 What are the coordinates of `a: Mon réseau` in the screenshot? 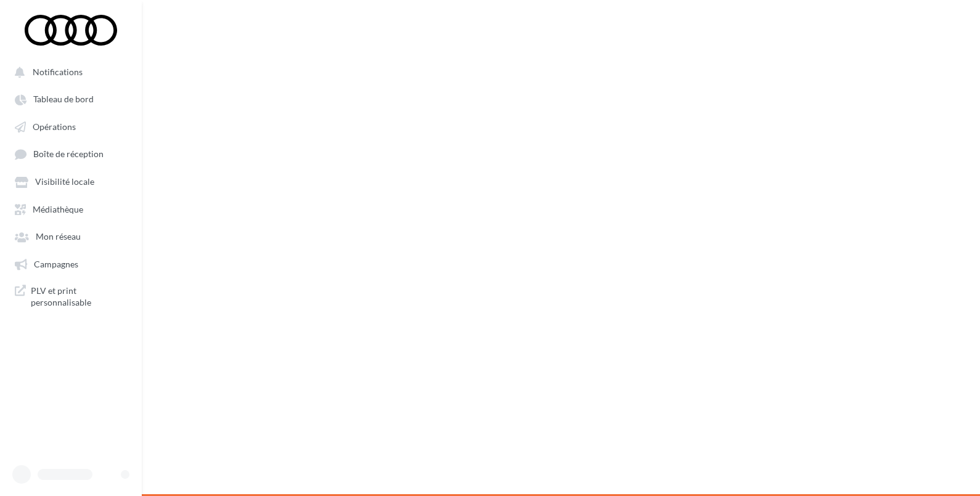 It's located at (71, 236).